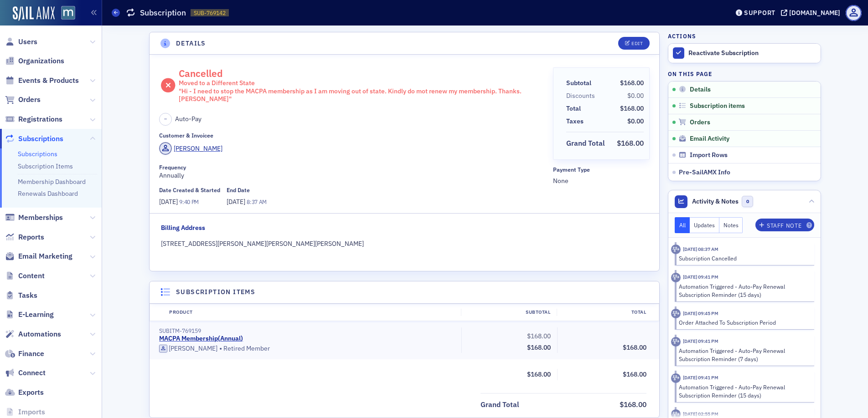 The width and height of the screenshot is (868, 418). I want to click on div: Frequency, so click(172, 167).